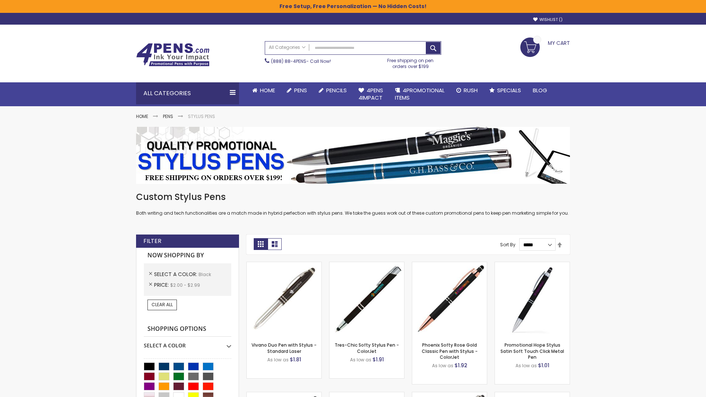 The height and width of the screenshot is (397, 706). Describe the element at coordinates (420, 94) in the screenshot. I see `span: 4PROMOTIONAL ITEMS` at that location.